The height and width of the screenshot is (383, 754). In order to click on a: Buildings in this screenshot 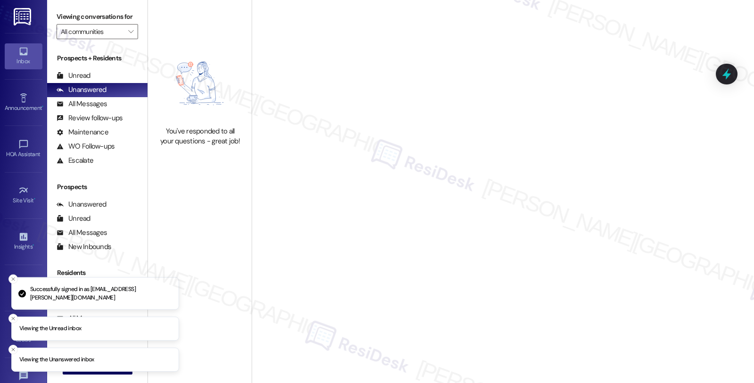, I will do `click(24, 288)`.